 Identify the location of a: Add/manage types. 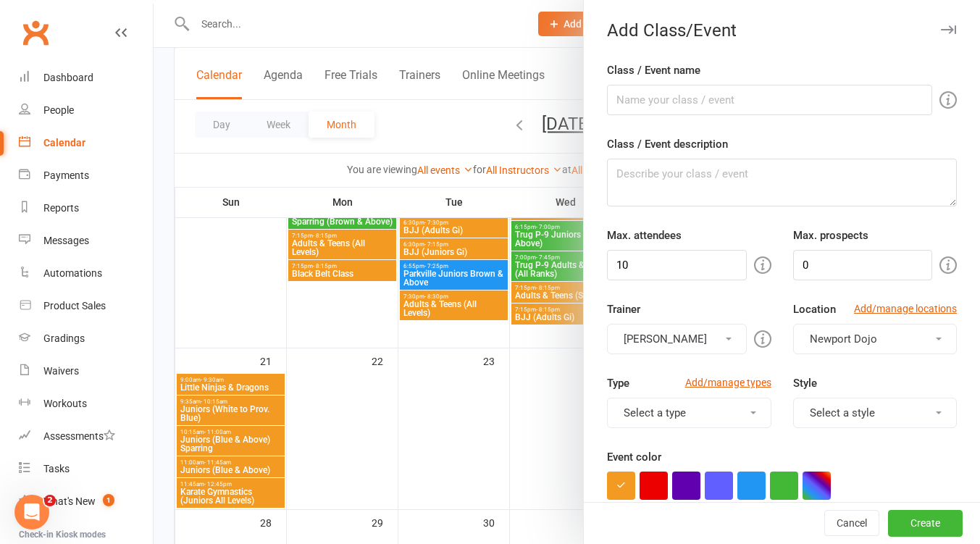
(728, 382).